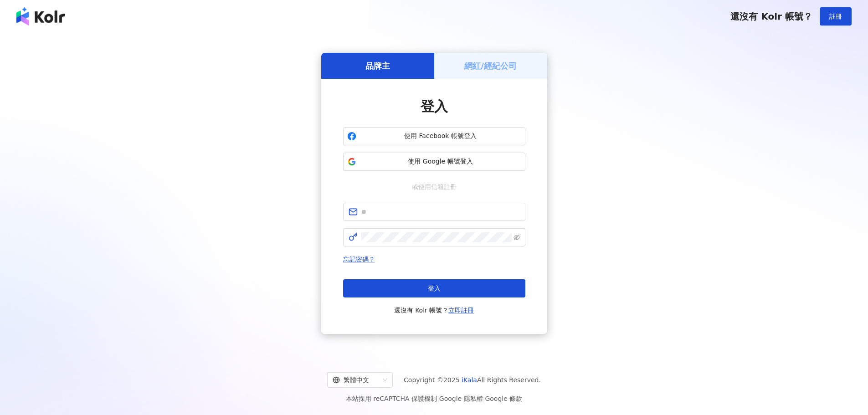 This screenshot has width=868, height=415. What do you see at coordinates (41, 16) in the screenshot?
I see `img: logo` at bounding box center [41, 16].